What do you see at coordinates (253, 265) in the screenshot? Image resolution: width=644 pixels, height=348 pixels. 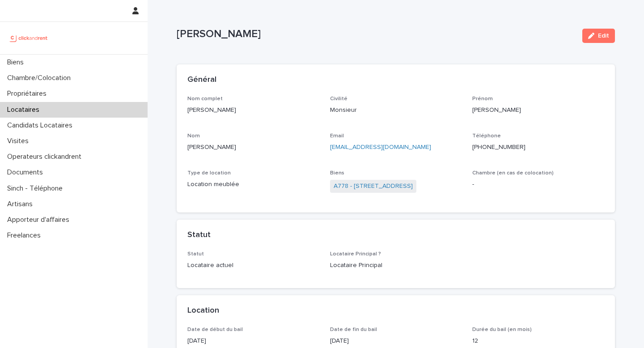 I see `p: Locataire actuel` at bounding box center [253, 265].